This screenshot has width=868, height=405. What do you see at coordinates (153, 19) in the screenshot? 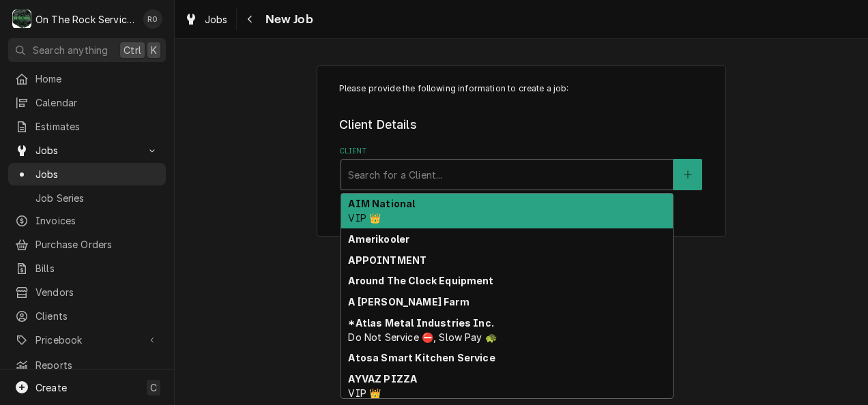
I see `div: Rich Ortega's Avatar` at bounding box center [153, 19].